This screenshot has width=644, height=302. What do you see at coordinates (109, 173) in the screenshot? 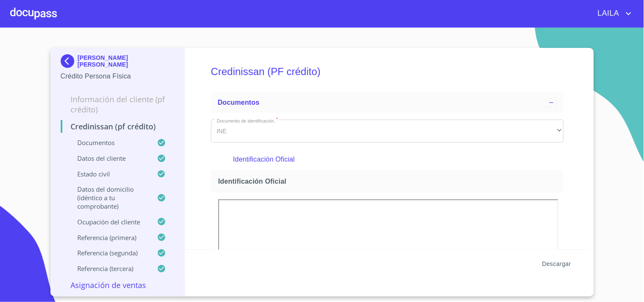
I see `p: Estado civil` at bounding box center [109, 173].